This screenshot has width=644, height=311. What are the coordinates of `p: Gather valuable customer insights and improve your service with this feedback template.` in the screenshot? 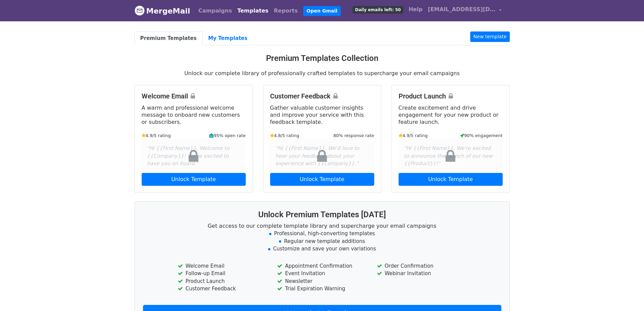 It's located at (322, 115).